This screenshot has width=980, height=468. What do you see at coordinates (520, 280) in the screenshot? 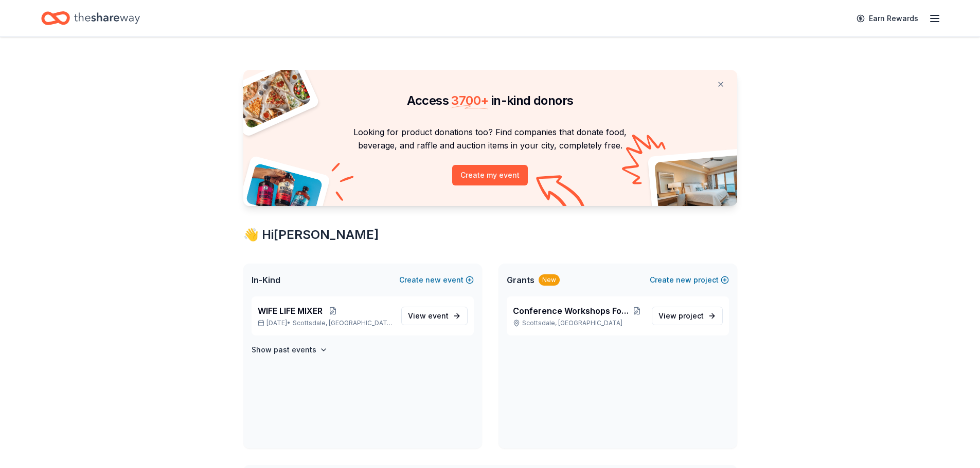
I see `span: Grants` at bounding box center [520, 280].